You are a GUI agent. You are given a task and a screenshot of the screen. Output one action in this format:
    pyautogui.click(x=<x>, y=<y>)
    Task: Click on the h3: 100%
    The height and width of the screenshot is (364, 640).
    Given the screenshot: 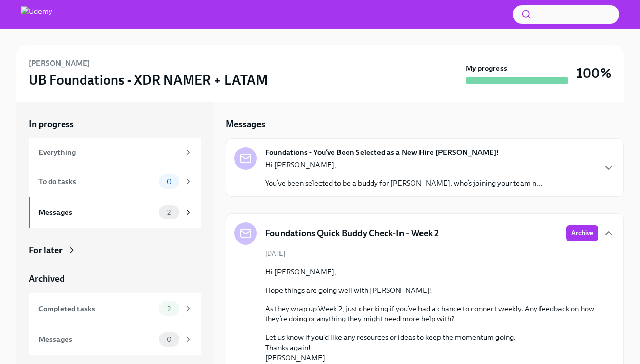 What is the action you would take?
    pyautogui.click(x=594, y=73)
    